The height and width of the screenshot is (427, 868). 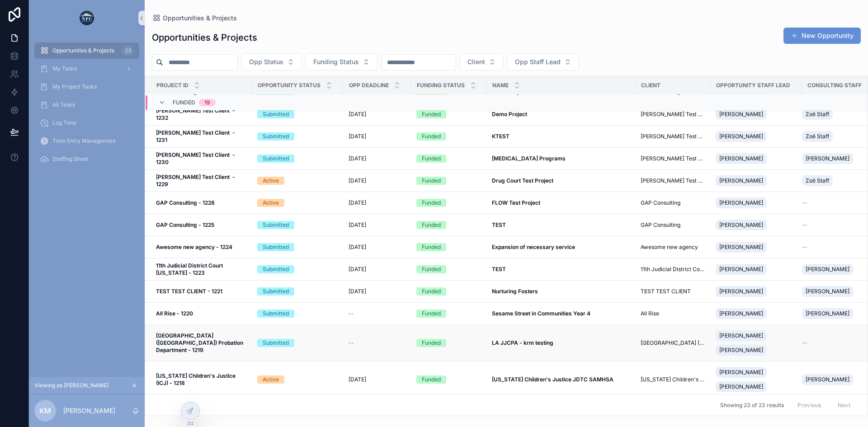 What do you see at coordinates (289, 86) in the screenshot?
I see `span: Opportunity Status` at bounding box center [289, 86].